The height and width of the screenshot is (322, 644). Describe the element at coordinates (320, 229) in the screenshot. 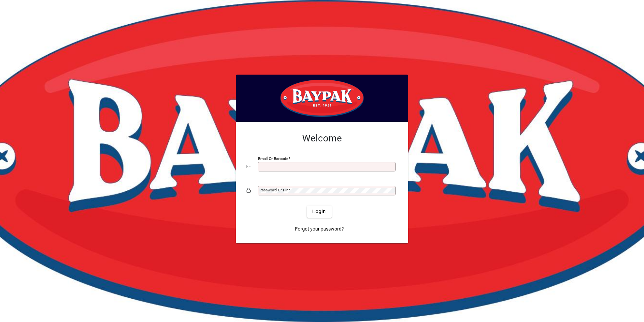

I see `a: Forgot your password?` at that location.